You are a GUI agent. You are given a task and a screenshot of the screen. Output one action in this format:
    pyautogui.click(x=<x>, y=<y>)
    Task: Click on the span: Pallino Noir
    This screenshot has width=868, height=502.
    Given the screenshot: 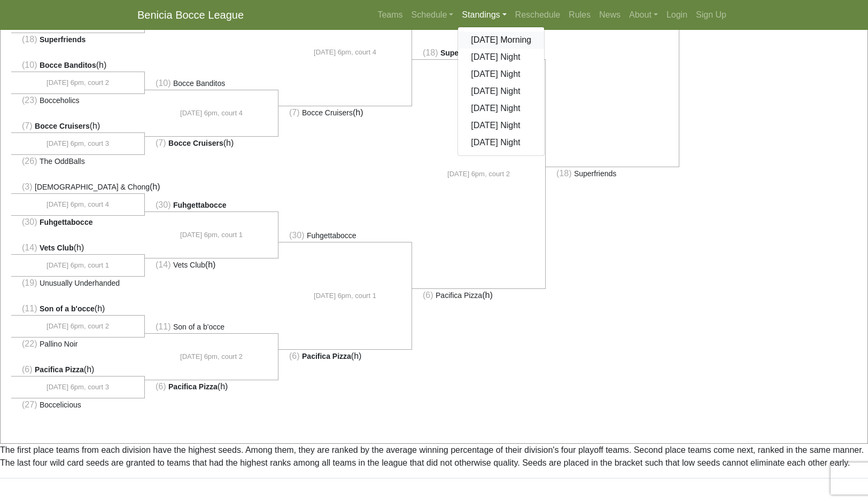 What is the action you would take?
    pyautogui.click(x=59, y=344)
    